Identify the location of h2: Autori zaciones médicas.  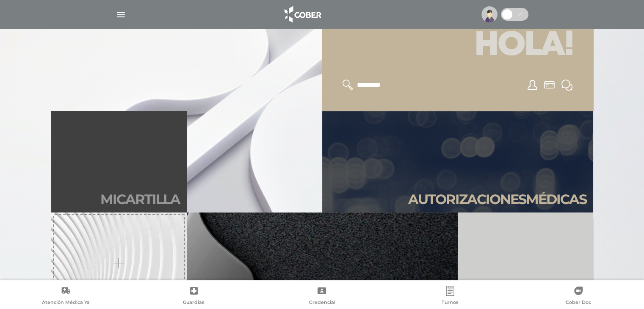
(497, 199).